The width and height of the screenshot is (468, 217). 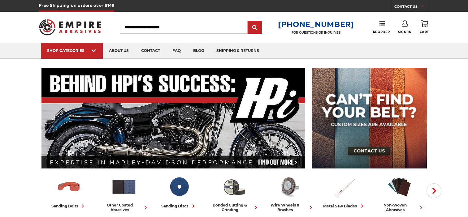 I want to click on img: Banner for an interview featuring Horsepower Inc who makes Harley performance upgrades featured o..., so click(x=173, y=118).